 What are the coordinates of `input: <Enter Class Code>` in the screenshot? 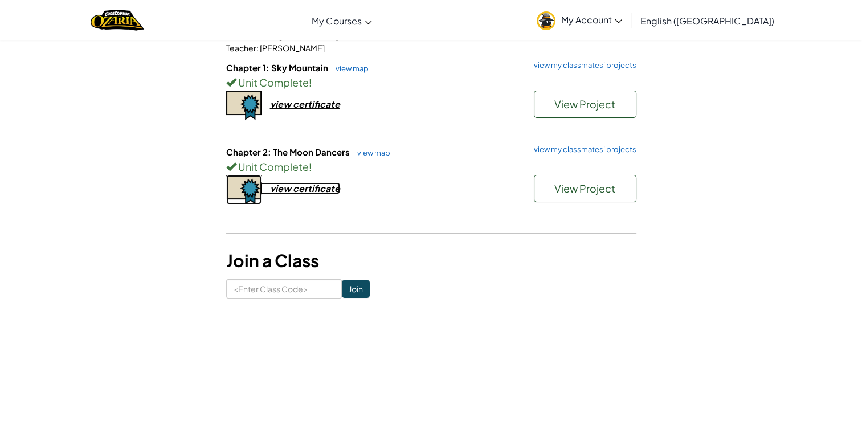 It's located at (284, 289).